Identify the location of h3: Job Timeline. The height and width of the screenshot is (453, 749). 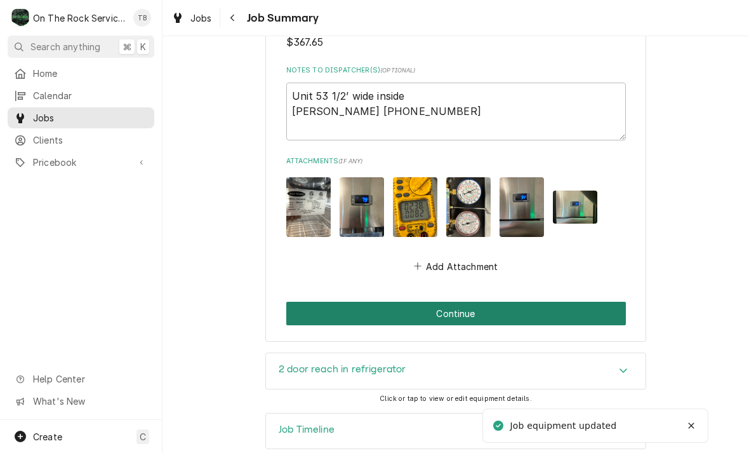
(307, 429).